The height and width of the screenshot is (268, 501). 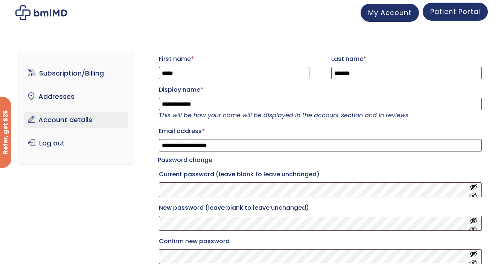 What do you see at coordinates (320, 208) in the screenshot?
I see `label: New password (leave blank to leave unchanged)` at bounding box center [320, 208].